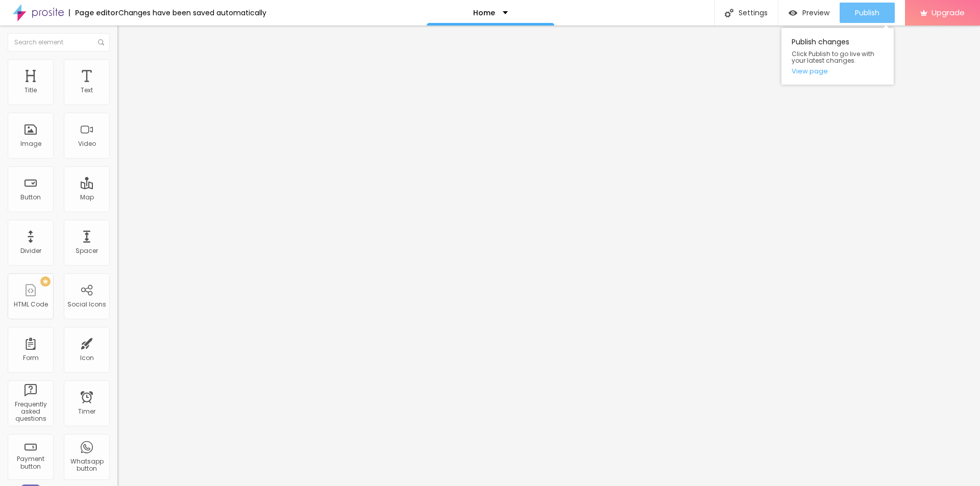 The height and width of the screenshot is (486, 980). Describe the element at coordinates (838, 71) in the screenshot. I see `a: View page` at that location.